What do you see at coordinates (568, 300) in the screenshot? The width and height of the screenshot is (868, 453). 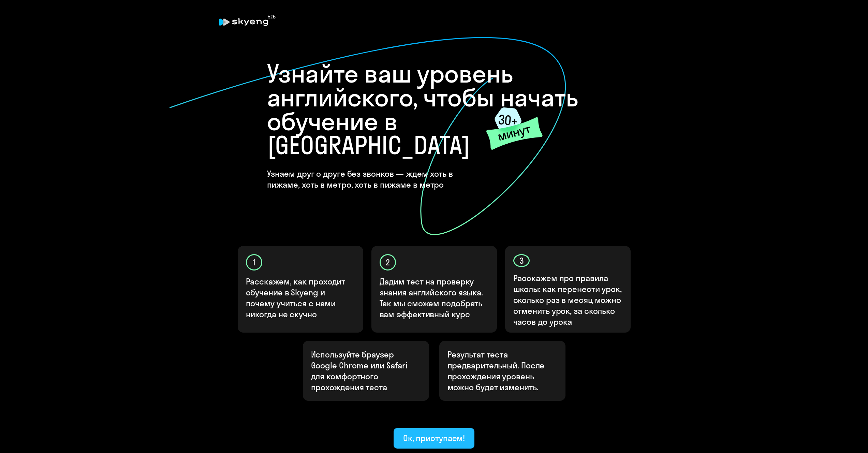 I see `p: Расскажем про правила школы: как перенести урок, сколько раз в месяц можно отменить урок, за скол...` at bounding box center [568, 300].